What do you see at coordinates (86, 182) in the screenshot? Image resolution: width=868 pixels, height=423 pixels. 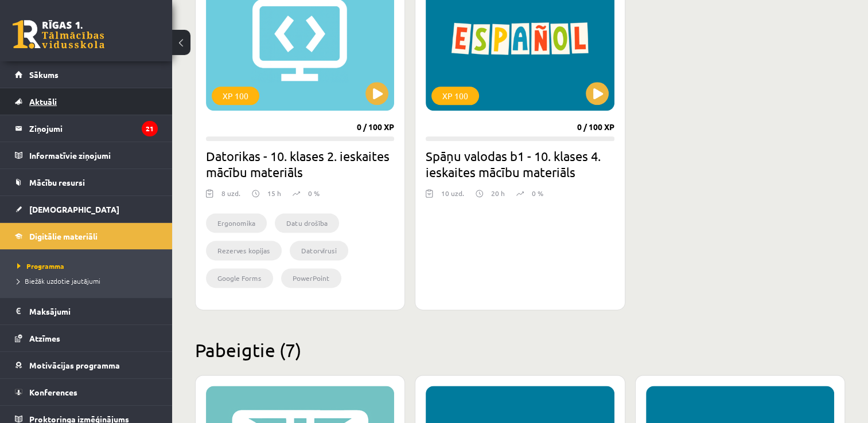 I see `a: Mācību resursi` at bounding box center [86, 182].